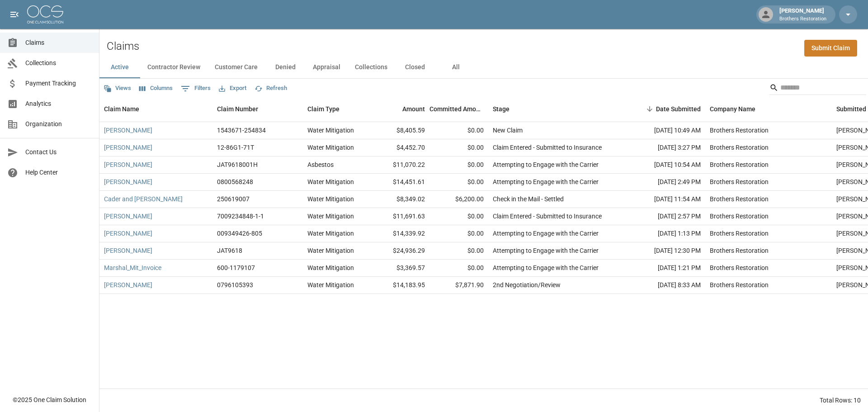 The height and width of the screenshot is (412, 868). Describe the element at coordinates (237, 165) in the screenshot. I see `div: JAT9618001H` at that location.